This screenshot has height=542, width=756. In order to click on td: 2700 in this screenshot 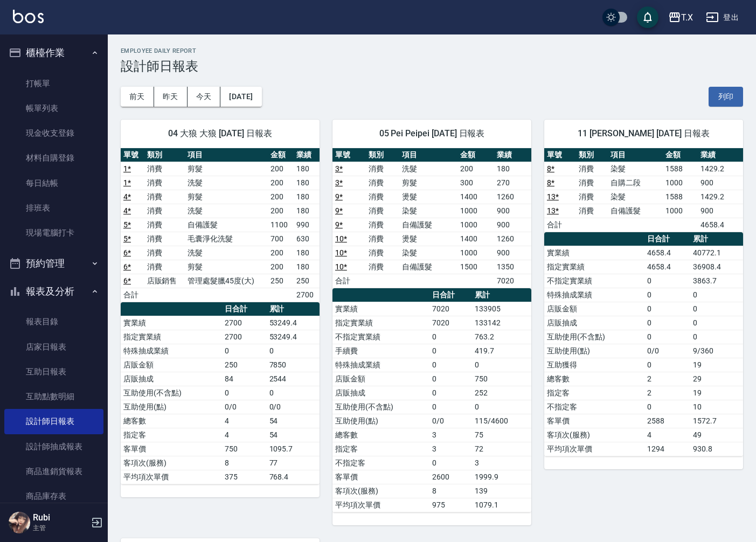, I will do `click(307, 295)`.